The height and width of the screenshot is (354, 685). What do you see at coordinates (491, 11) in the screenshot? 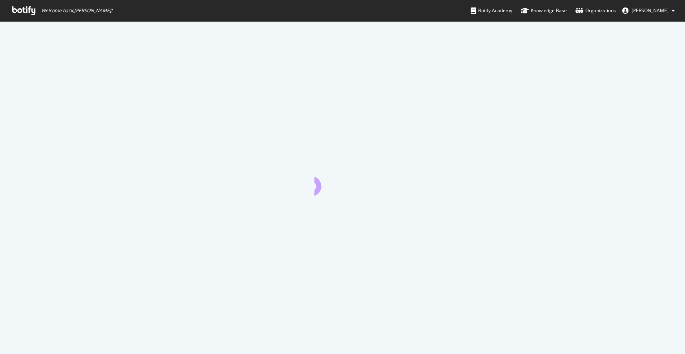
I see `div: Botify Academy` at bounding box center [491, 11].